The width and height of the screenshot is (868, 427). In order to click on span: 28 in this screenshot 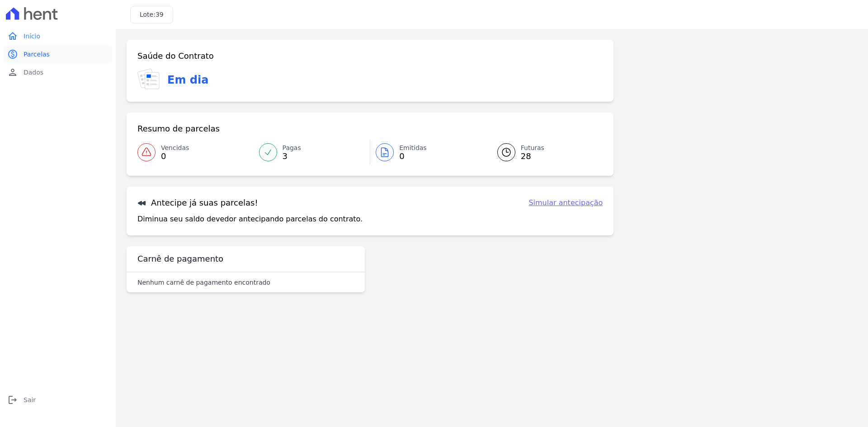, I will do `click(533, 156)`.